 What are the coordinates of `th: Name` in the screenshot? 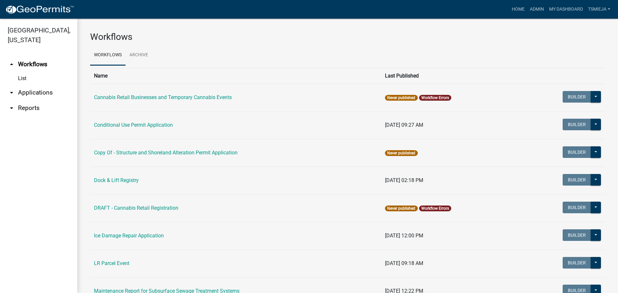 It's located at (236, 76).